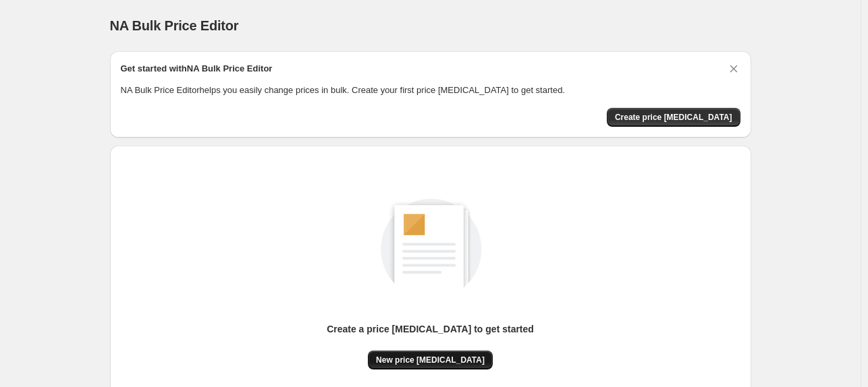 This screenshot has width=868, height=387. What do you see at coordinates (197, 69) in the screenshot?
I see `h2: Get started with NA Bulk Price Editor` at bounding box center [197, 69].